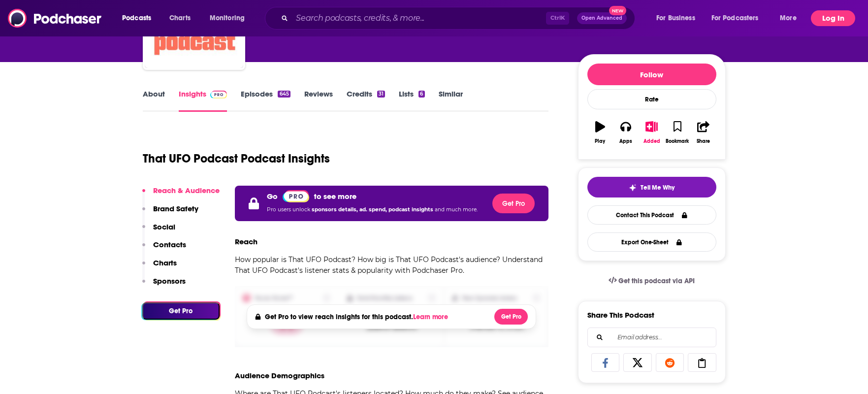  Describe the element at coordinates (652, 99) in the screenshot. I see `div: Rate` at that location.